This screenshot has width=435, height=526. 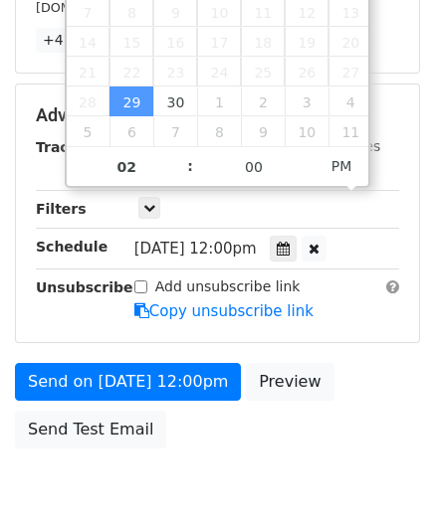 What do you see at coordinates (78, 40) in the screenshot?
I see `a: +47 more` at bounding box center [78, 40].